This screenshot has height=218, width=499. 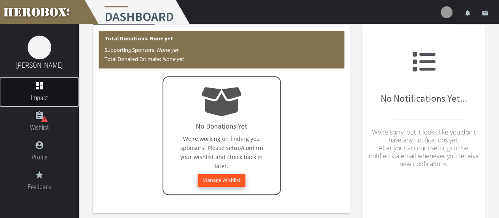 I want to click on div: No Notifications Yet..., so click(x=424, y=111).